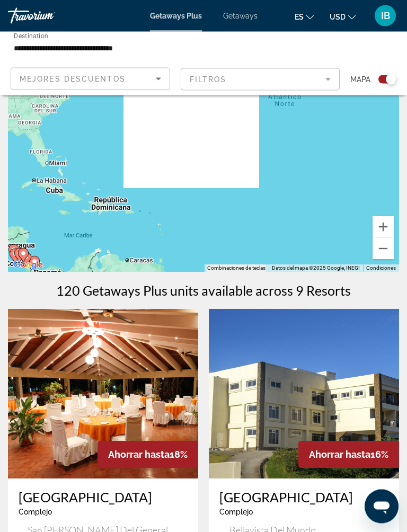  What do you see at coordinates (315, 268) in the screenshot?
I see `span: Datos del mapa ©2025 Google, INEGI` at bounding box center [315, 268].